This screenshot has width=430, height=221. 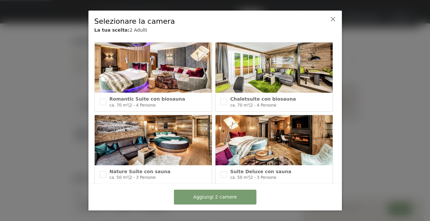 I want to click on span: Chaletsuite con biosauna, so click(x=263, y=99).